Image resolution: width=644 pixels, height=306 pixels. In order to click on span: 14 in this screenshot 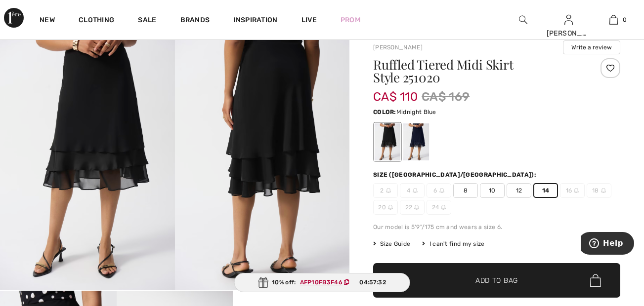, I will do `click(546, 191)`.